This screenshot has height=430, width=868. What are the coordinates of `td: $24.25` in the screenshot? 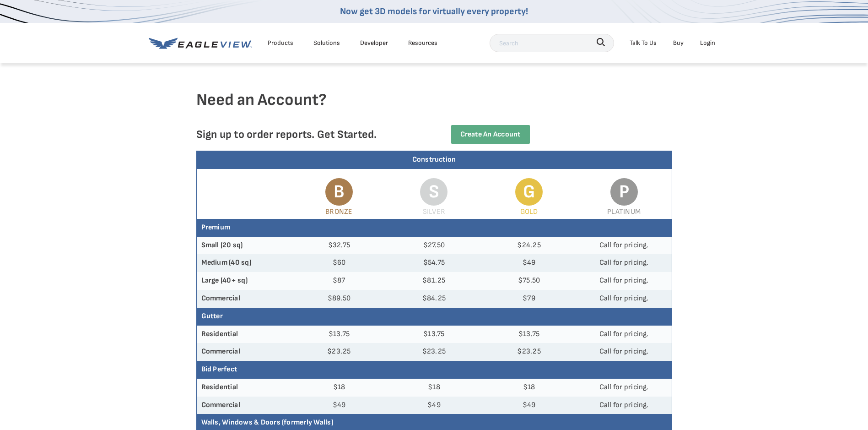 It's located at (529, 246).